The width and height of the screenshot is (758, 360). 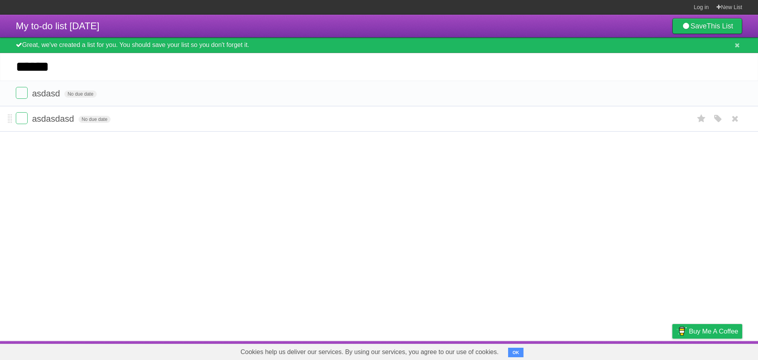 What do you see at coordinates (707, 26) in the screenshot?
I see `a: SaveThis List` at bounding box center [707, 26].